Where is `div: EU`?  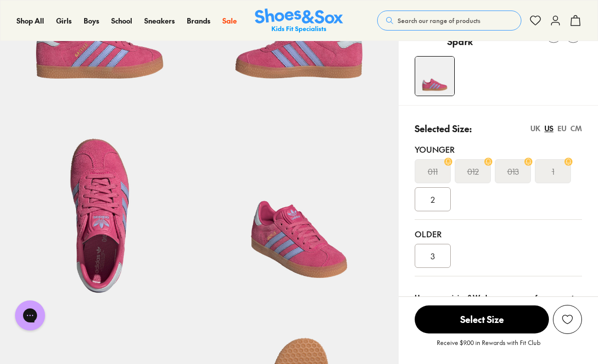 div: EU is located at coordinates (562, 128).